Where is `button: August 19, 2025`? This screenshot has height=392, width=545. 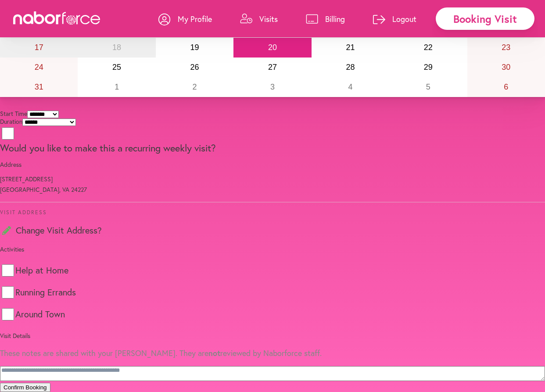
button: August 19, 2025 is located at coordinates (194, 47).